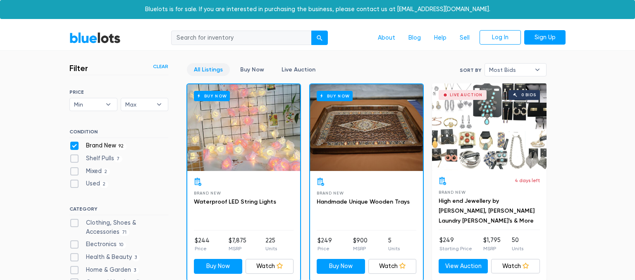  What do you see at coordinates (492, 244) in the screenshot?
I see `li: $1,795` at bounding box center [492, 244].